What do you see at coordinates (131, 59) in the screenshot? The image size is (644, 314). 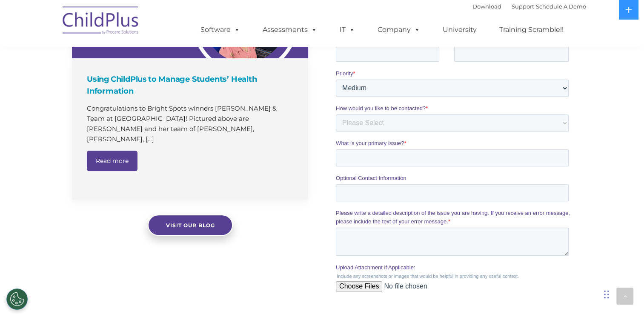 I see `span: Last name` at bounding box center [131, 59].